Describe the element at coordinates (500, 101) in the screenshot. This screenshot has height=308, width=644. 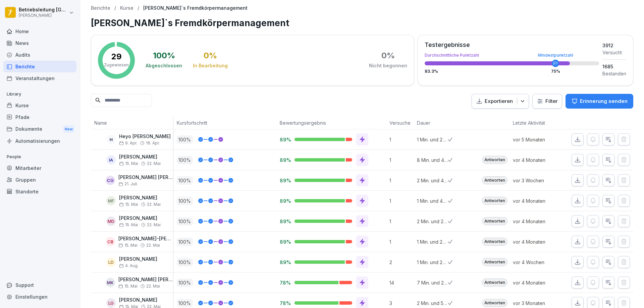
I see `button: Exportieren` at that location.